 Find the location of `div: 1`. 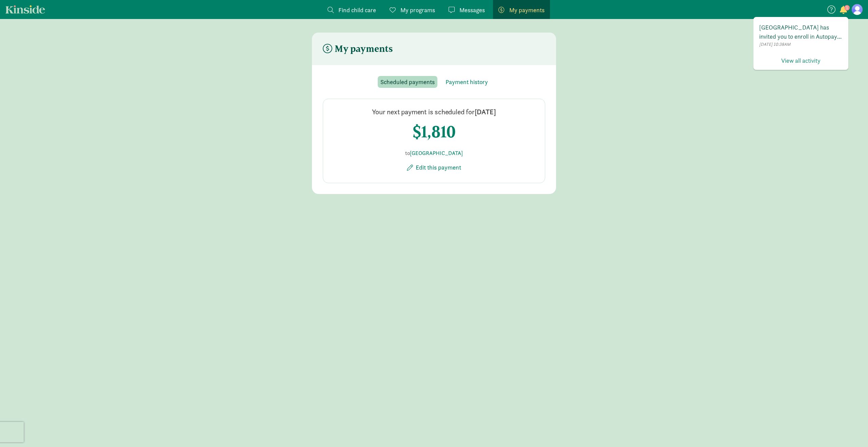

div: 1 is located at coordinates (801, 44).